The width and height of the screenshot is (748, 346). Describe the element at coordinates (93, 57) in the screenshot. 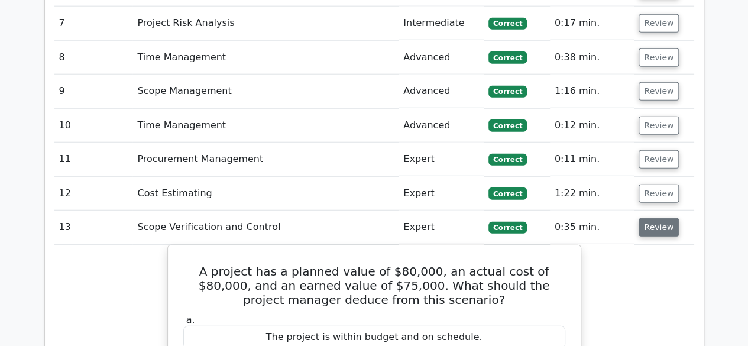

I see `td: 8` at that location.